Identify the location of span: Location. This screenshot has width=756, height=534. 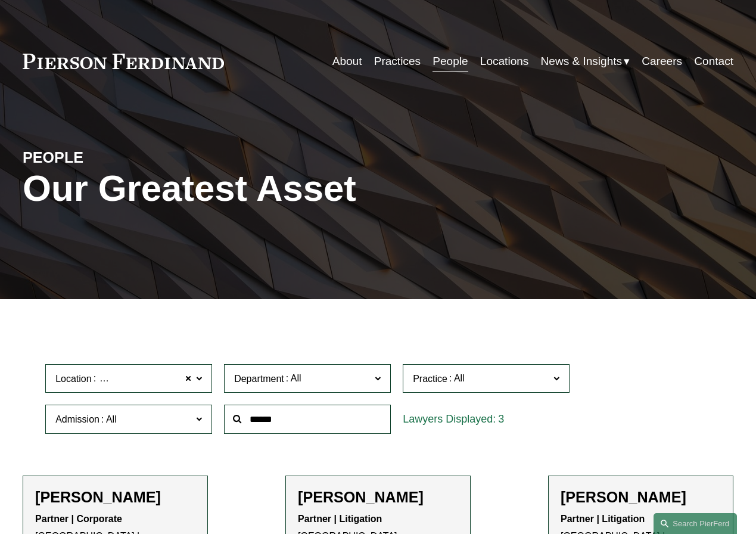
(73, 377).